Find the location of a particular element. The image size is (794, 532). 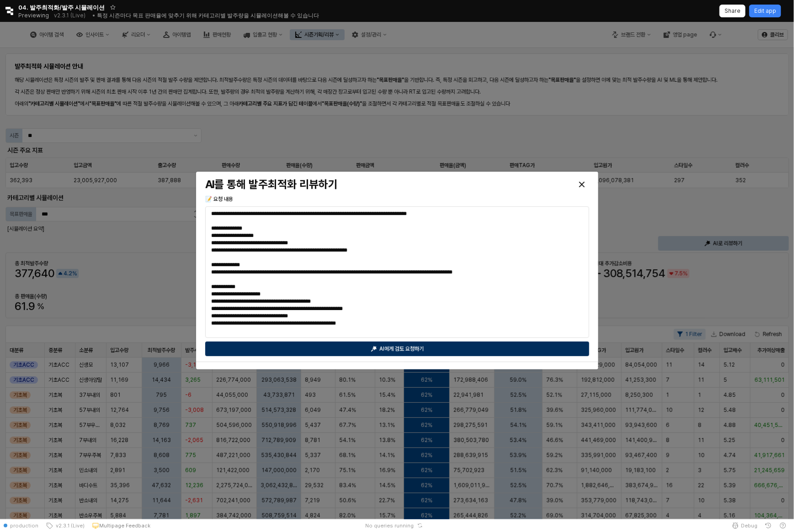

h3: AI를 통해 발주최적화 리뷰하기 is located at coordinates (348, 184).